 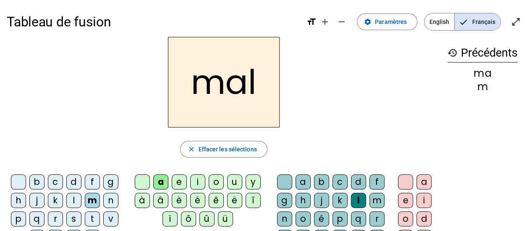 What do you see at coordinates (234, 201) in the screenshot?
I see `div: ë` at bounding box center [234, 201].